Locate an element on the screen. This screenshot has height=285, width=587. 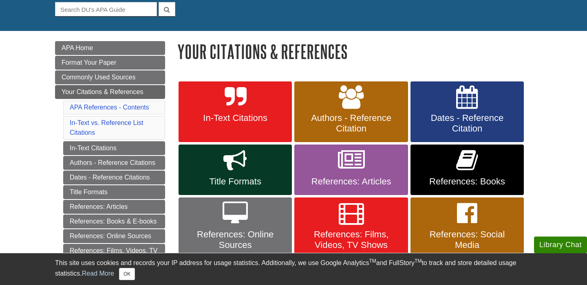
span: References: Online Sources is located at coordinates (235, 240).